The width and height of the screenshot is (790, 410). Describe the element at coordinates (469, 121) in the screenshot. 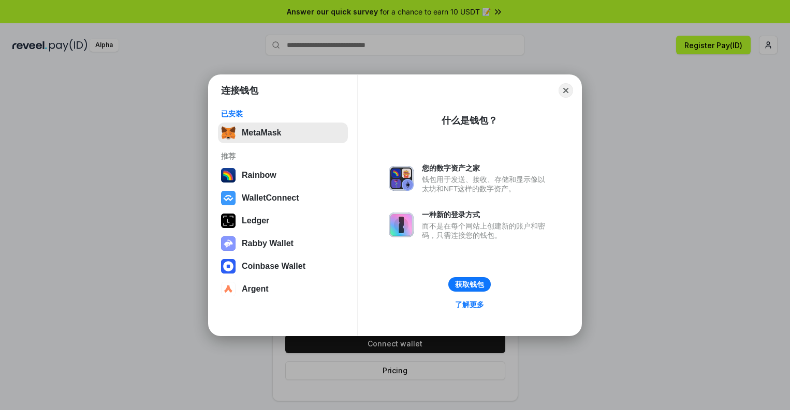

I see `div: 什么是钱包？` at that location.